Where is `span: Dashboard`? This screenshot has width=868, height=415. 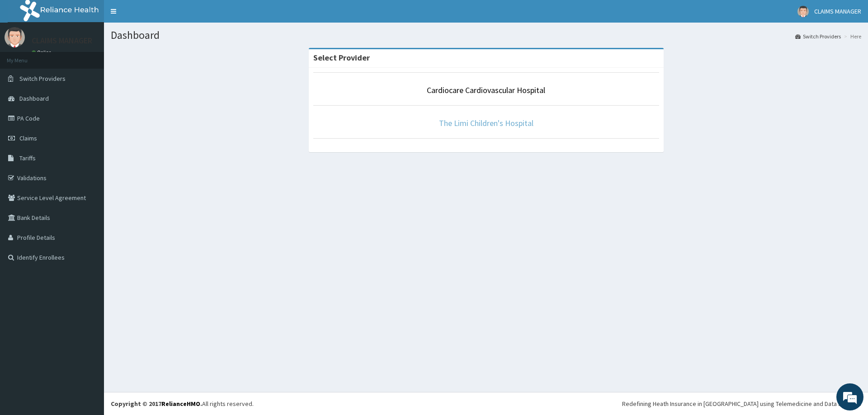
span: Dashboard is located at coordinates (34, 98).